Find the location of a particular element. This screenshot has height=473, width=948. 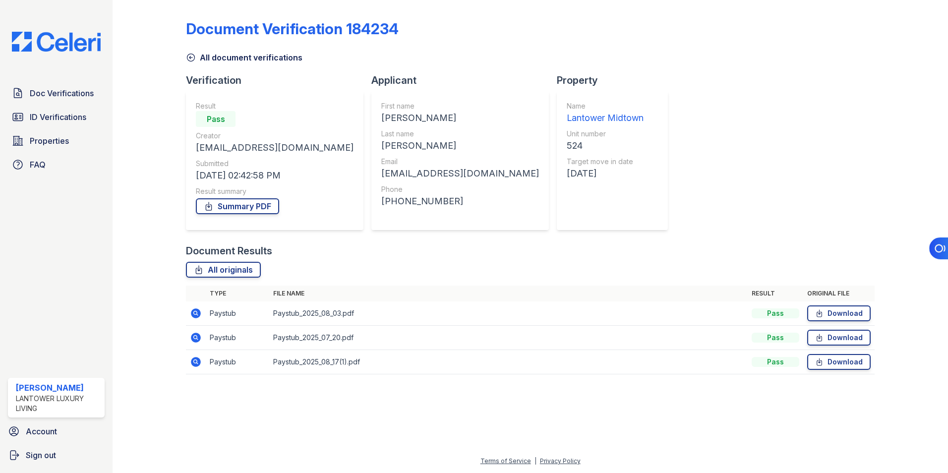

div: Creator is located at coordinates (275, 136).